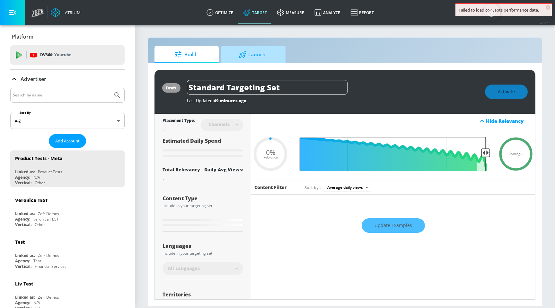 The height and width of the screenshot is (308, 555). What do you see at coordinates (203, 268) in the screenshot?
I see `div: All Languages` at bounding box center [203, 268].